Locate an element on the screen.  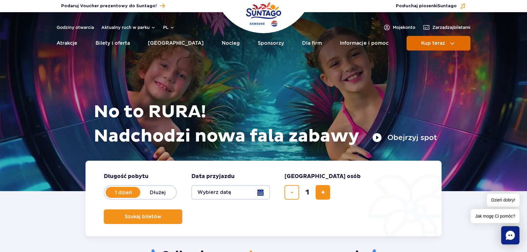
button: Posłuchaj piosenkiSuntago is located at coordinates (431, 6).